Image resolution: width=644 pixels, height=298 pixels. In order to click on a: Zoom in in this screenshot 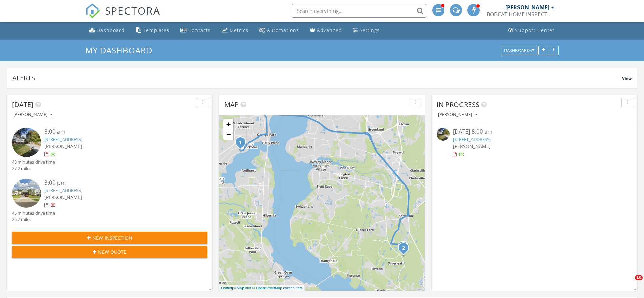, I will do `click(228, 125)`.